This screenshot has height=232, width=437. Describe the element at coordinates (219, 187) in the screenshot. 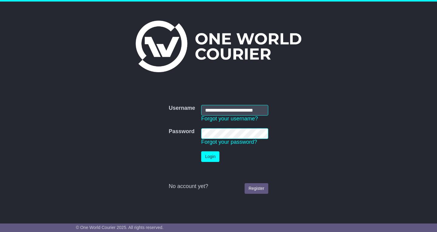

I see `div: No account yet?` at that location.